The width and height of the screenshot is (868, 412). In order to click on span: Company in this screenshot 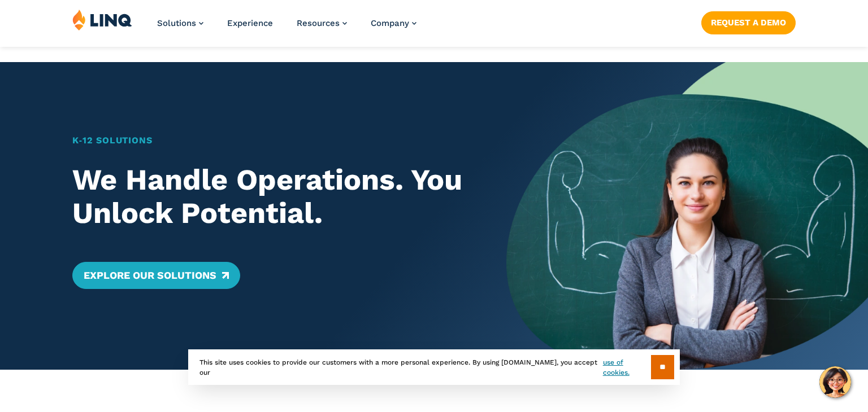, I will do `click(390, 23)`.